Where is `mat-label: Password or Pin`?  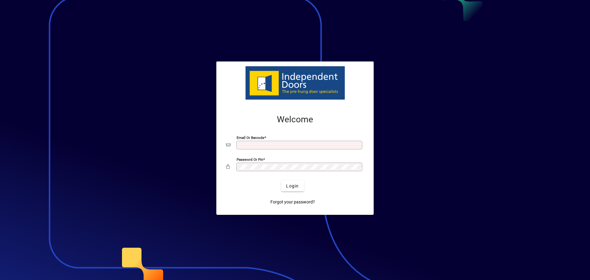 mat-label: Password or Pin is located at coordinates (250, 159).